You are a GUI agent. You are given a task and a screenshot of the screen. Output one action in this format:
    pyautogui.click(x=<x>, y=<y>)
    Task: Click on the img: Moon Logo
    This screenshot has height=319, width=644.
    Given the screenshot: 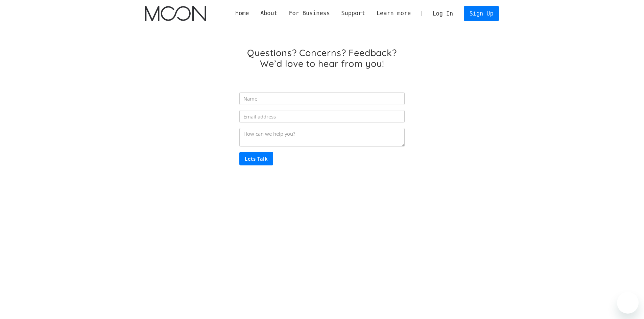 What is the action you would take?
    pyautogui.click(x=176, y=14)
    